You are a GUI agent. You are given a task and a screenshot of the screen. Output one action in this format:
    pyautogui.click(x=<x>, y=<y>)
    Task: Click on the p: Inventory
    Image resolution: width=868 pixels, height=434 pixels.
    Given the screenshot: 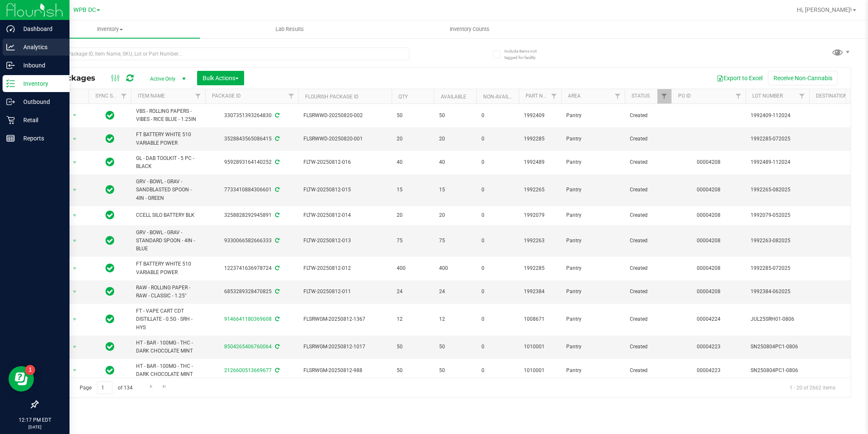 What is the action you would take?
    pyautogui.click(x=40, y=83)
    